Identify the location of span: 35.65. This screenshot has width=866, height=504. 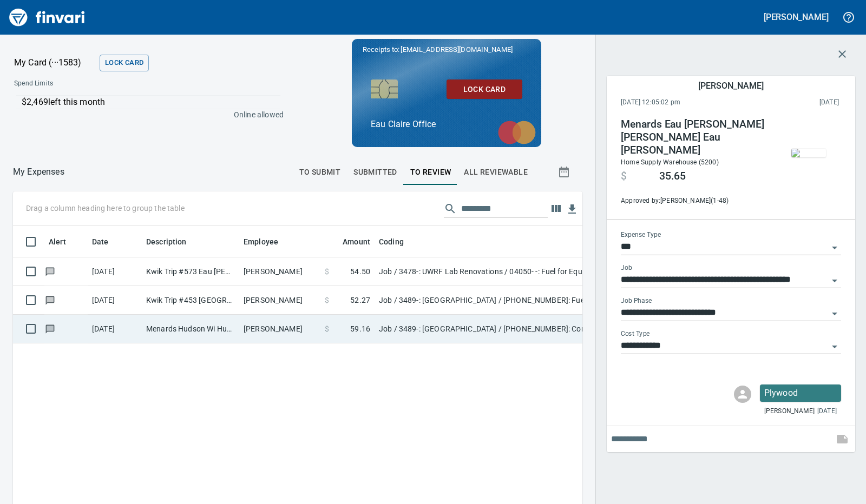
(673, 176).